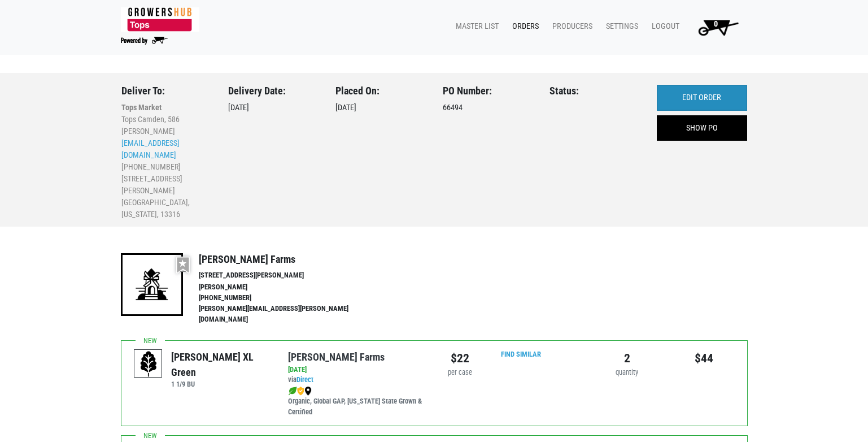 This screenshot has width=868, height=442. I want to click on img: placeholder-variety-43d6402dacf2d531de610a020419775a.svg, so click(149, 364).